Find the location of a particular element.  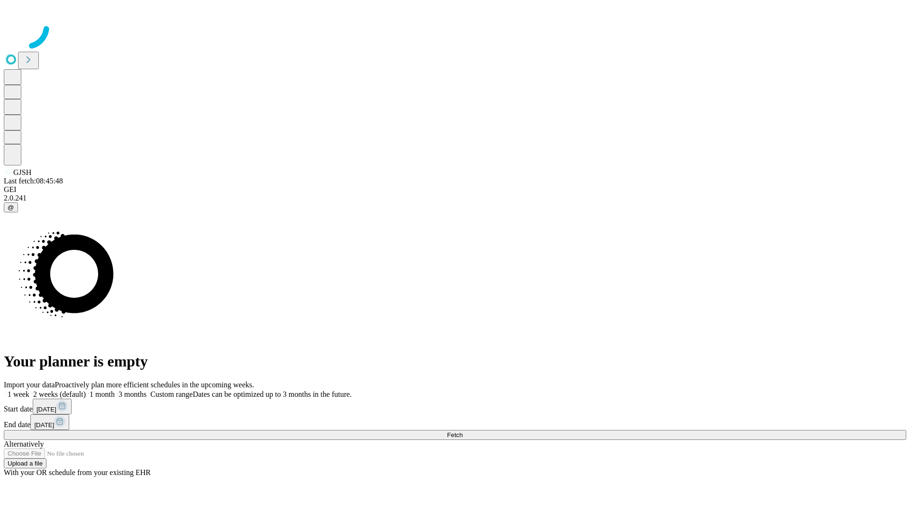

span: Alternatively is located at coordinates (24, 443).